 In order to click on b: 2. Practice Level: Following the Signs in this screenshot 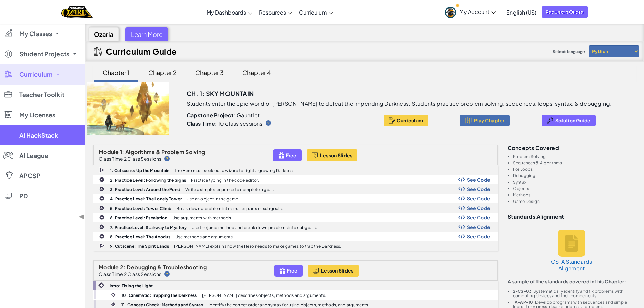, I will do `click(148, 180)`.